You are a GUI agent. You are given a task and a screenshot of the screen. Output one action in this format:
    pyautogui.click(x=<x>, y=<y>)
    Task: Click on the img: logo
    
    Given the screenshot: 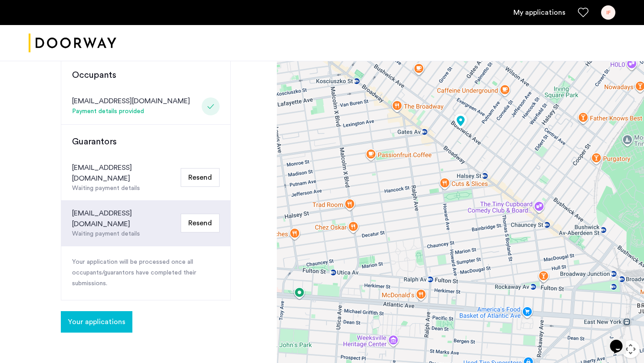 What is the action you would take?
    pyautogui.click(x=72, y=43)
    